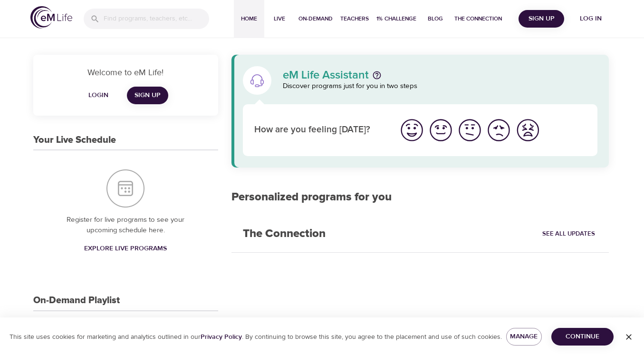 This screenshot has width=644, height=356. I want to click on span: Explore Live Programs, so click(126, 248).